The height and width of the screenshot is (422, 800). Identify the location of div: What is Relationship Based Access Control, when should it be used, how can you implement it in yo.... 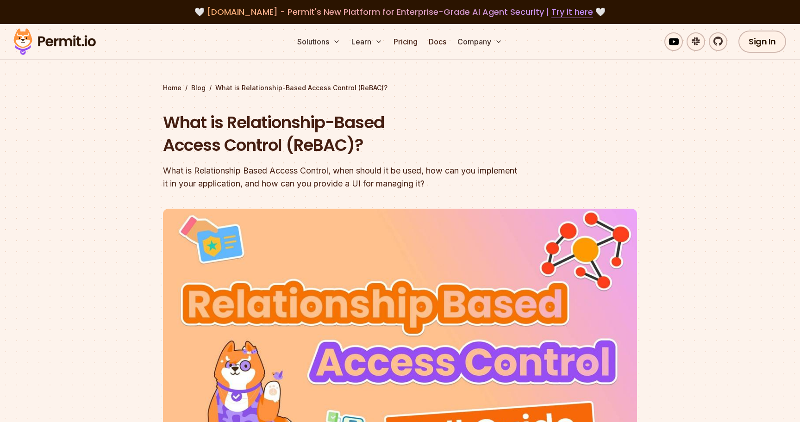
(341, 177).